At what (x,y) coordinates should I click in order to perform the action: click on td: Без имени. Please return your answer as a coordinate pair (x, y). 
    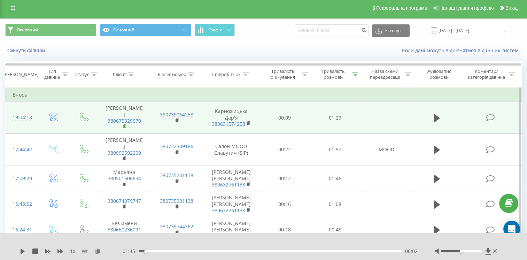
    Looking at the image, I should click on (124, 230).